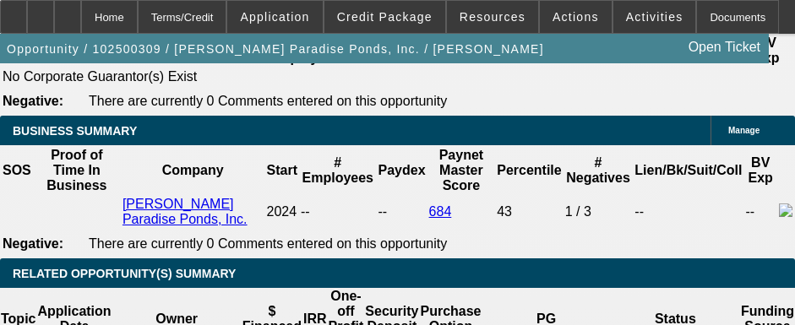  Describe the element at coordinates (575, 17) in the screenshot. I see `span: Actions` at that location.